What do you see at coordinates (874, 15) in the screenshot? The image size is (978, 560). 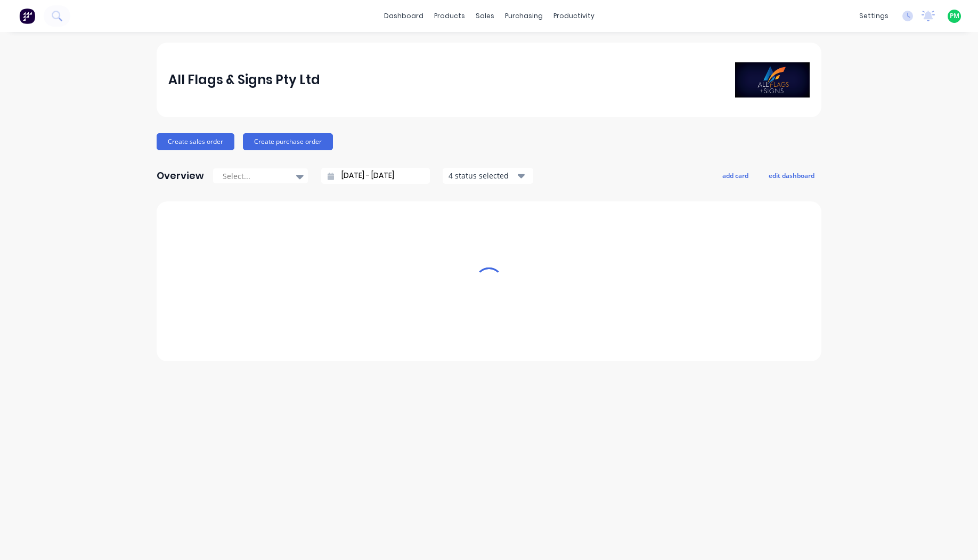 I see `div: settings` at bounding box center [874, 15].